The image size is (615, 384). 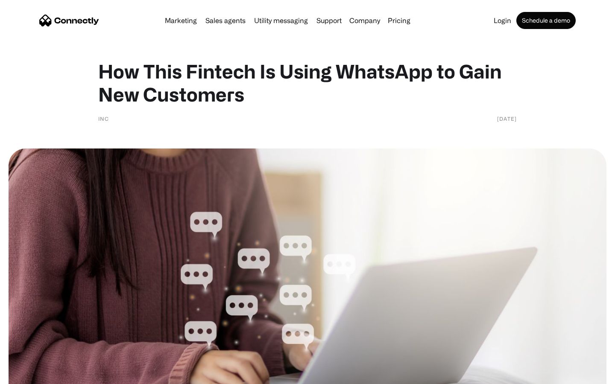 What do you see at coordinates (365, 21) in the screenshot?
I see `div: Company` at bounding box center [365, 21].